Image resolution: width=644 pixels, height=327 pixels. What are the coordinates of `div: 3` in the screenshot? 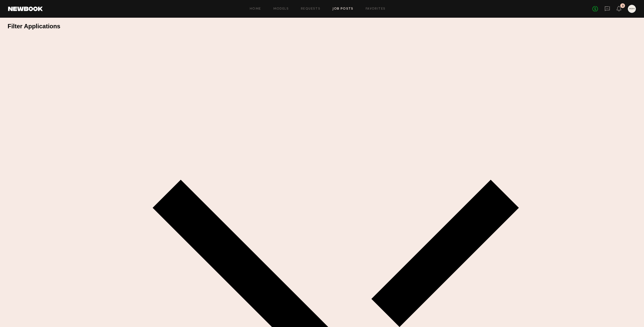 It's located at (622, 6).